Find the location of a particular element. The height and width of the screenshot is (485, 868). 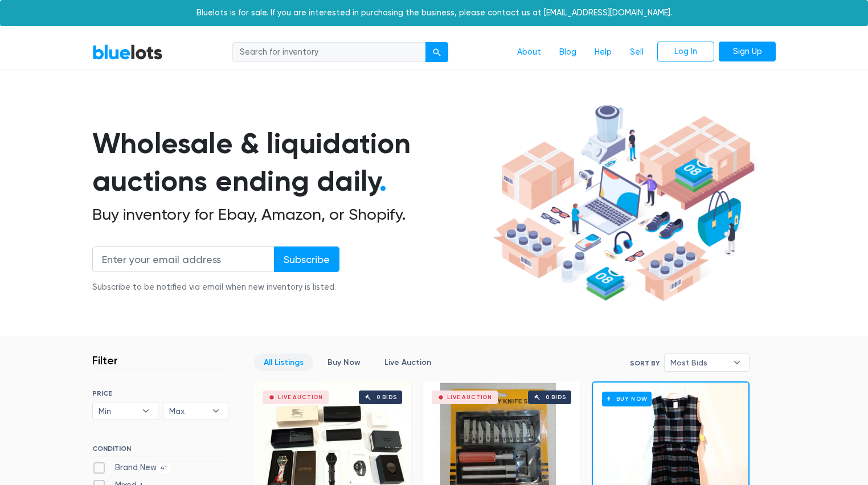

span: Max is located at coordinates (188, 411).